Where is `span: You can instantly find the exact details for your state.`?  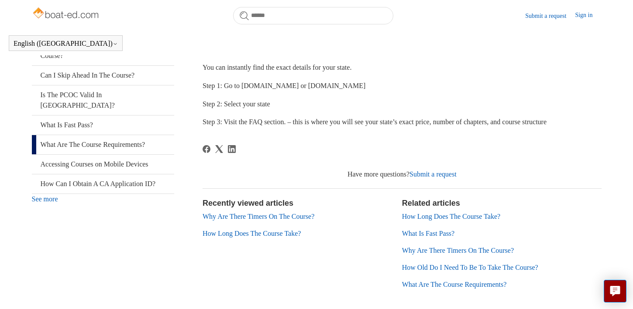
span: You can instantly find the exact details for your state. is located at coordinates (277, 67).